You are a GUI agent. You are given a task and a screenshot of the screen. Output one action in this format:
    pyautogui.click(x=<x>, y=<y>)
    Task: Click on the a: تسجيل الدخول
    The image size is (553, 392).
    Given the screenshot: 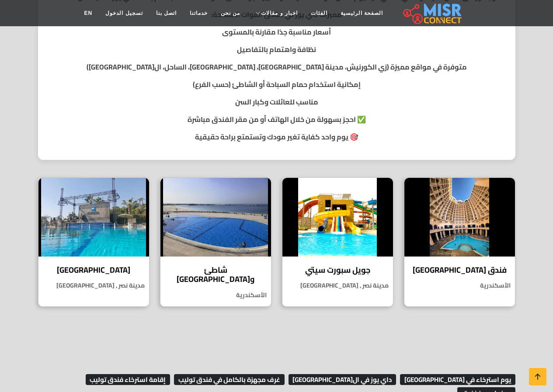 What is the action you would take?
    pyautogui.click(x=124, y=13)
    